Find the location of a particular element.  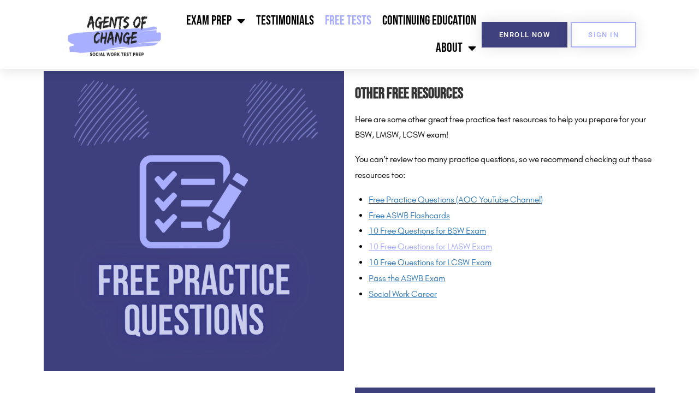

span: 10 Free Questions for BSW Exam is located at coordinates (427, 231).